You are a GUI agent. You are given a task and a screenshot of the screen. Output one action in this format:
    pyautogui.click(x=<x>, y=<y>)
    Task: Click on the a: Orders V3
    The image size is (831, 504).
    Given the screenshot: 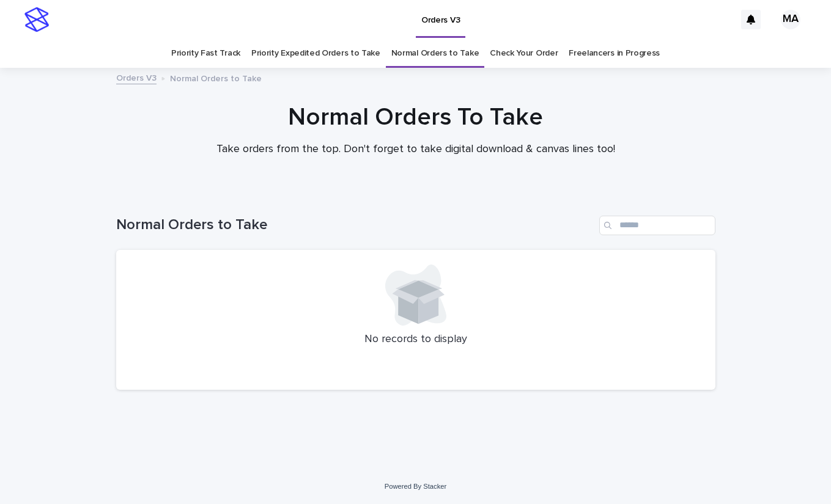 What is the action you would take?
    pyautogui.click(x=136, y=77)
    